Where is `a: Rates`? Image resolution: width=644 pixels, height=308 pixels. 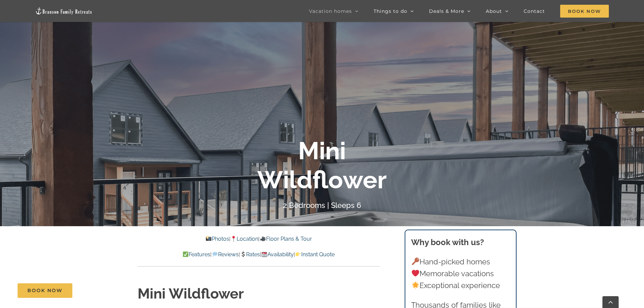
a: Rates is located at coordinates (250, 254).